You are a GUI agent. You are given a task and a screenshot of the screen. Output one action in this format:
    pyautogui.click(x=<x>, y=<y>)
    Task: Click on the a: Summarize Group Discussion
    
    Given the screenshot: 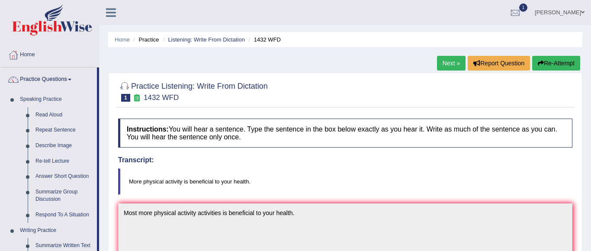 What is the action you would take?
    pyautogui.click(x=64, y=196)
    